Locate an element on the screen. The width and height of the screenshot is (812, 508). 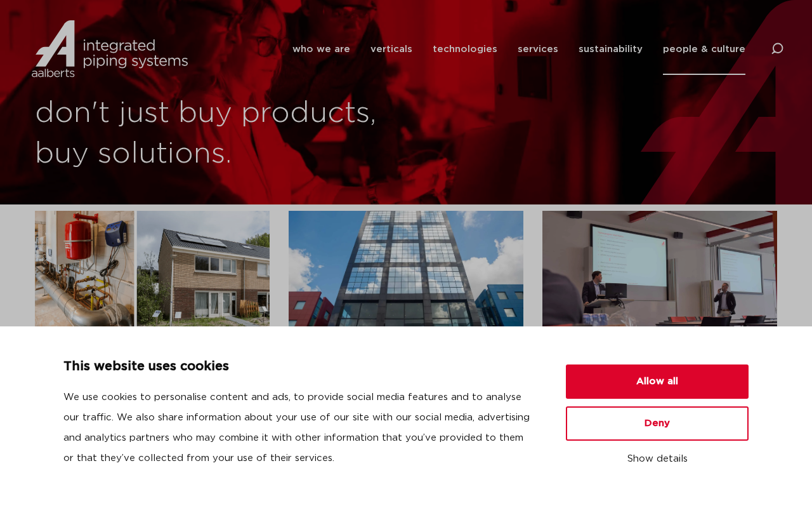
a: sustainability is located at coordinates (610, 49).